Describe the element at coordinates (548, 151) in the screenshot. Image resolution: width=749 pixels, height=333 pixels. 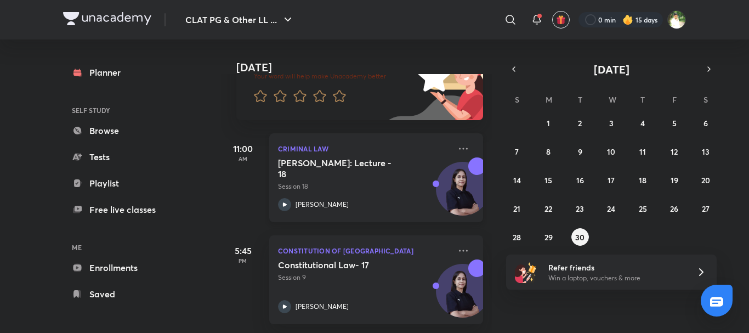
I see `button: September 8, 2025` at that location.